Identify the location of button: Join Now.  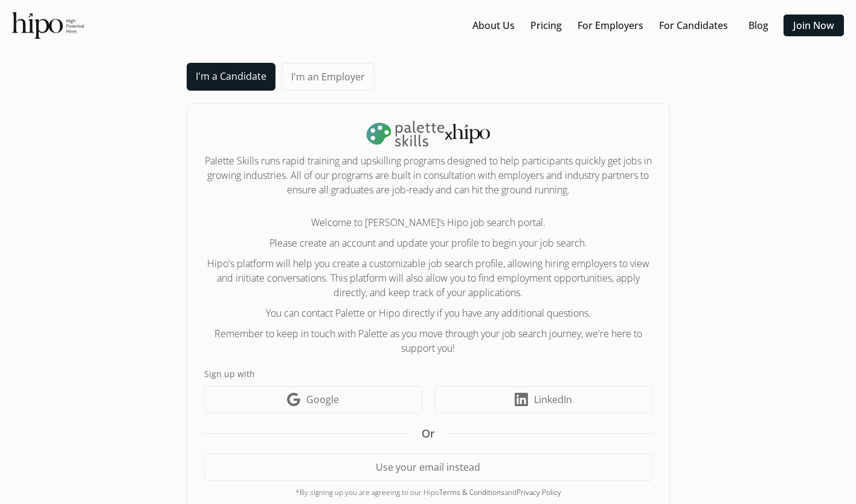
(814, 25).